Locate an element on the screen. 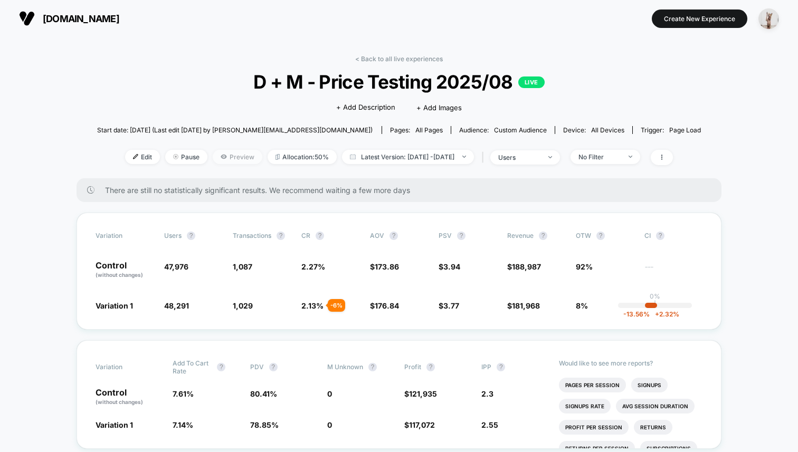 Image resolution: width=798 pixels, height=452 pixels. span: 1,029 is located at coordinates (243, 306).